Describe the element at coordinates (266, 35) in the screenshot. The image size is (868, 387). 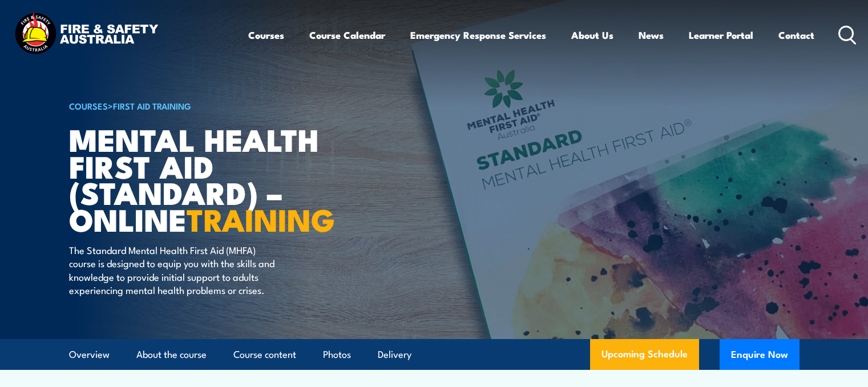
I see `a: Courses` at that location.